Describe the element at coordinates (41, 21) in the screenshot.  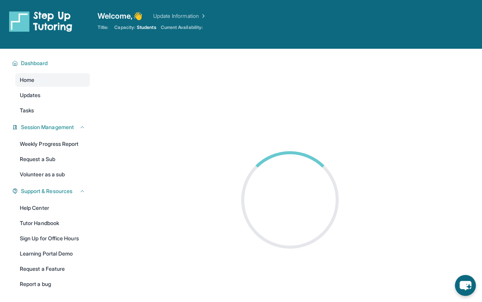
I see `img: logo` at that location.